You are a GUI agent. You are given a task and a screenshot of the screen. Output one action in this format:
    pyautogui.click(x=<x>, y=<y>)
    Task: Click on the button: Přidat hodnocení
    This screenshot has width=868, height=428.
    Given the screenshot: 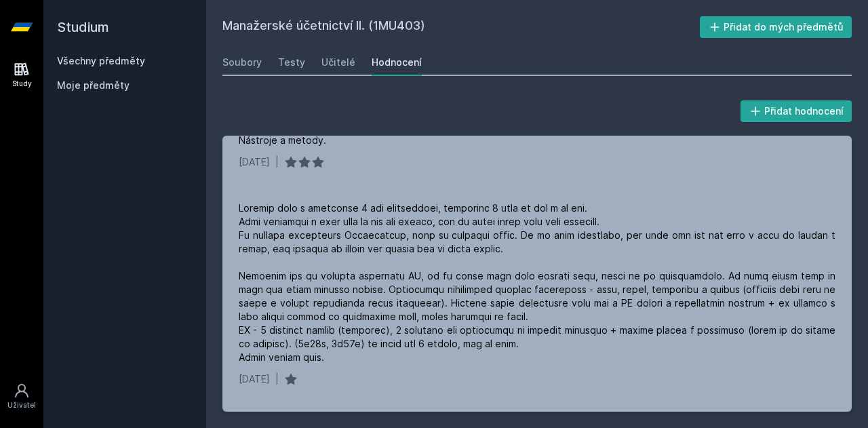 What is the action you would take?
    pyautogui.click(x=796, y=111)
    